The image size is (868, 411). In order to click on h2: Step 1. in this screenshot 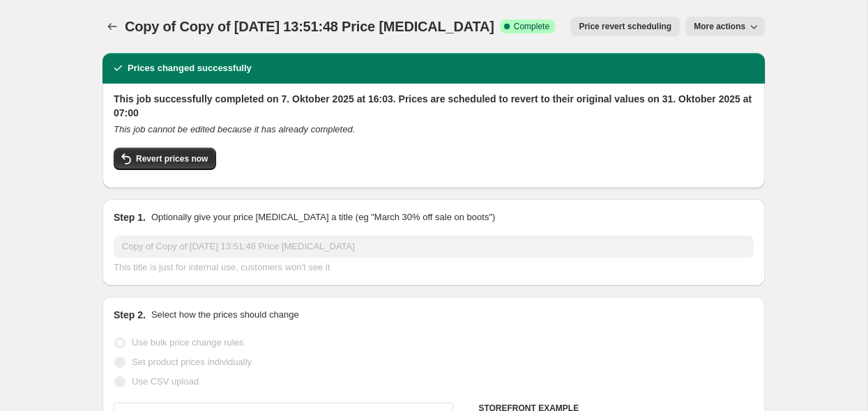, I will do `click(130, 218)`.